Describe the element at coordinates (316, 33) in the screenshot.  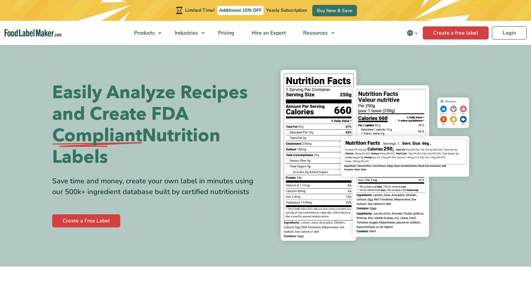
I see `a: Resources` at that location.